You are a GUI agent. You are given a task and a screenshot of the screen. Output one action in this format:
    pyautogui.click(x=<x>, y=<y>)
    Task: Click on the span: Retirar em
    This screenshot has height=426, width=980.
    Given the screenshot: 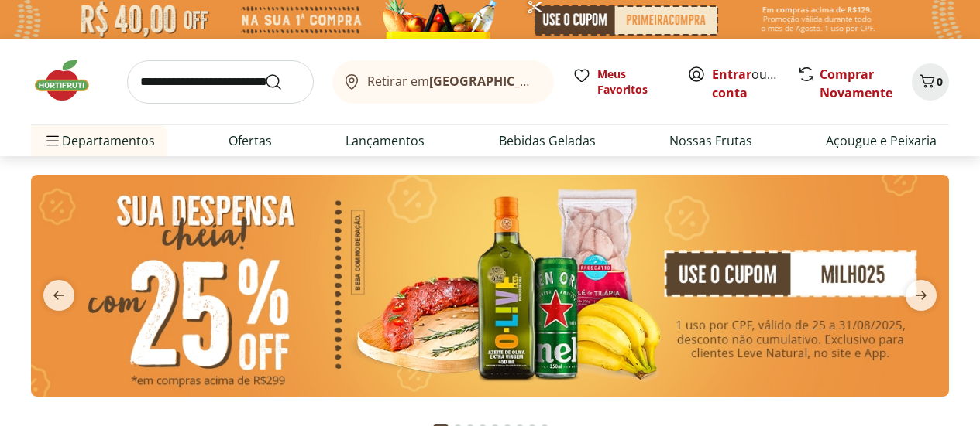 What is the action you would take?
    pyautogui.click(x=452, y=81)
    